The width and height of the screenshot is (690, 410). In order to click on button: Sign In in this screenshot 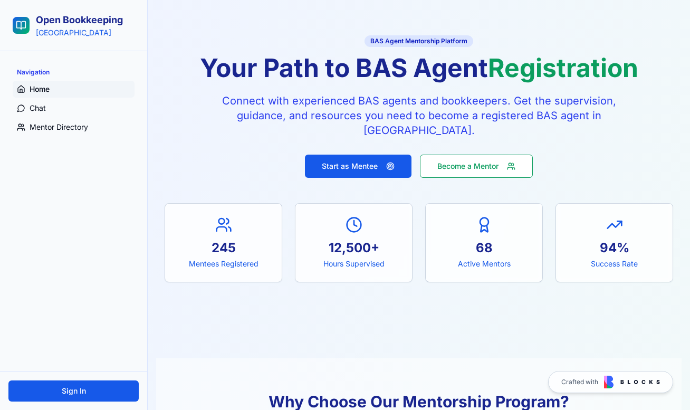, I will do `click(73, 391)`.